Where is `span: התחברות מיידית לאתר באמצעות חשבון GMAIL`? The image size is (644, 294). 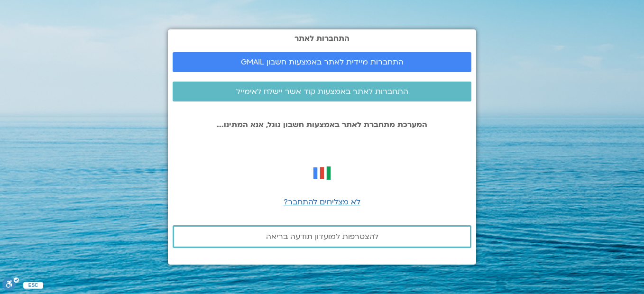 span: התחברות מיידית לאתר באמצעות חשבון GMAIL is located at coordinates (322, 62).